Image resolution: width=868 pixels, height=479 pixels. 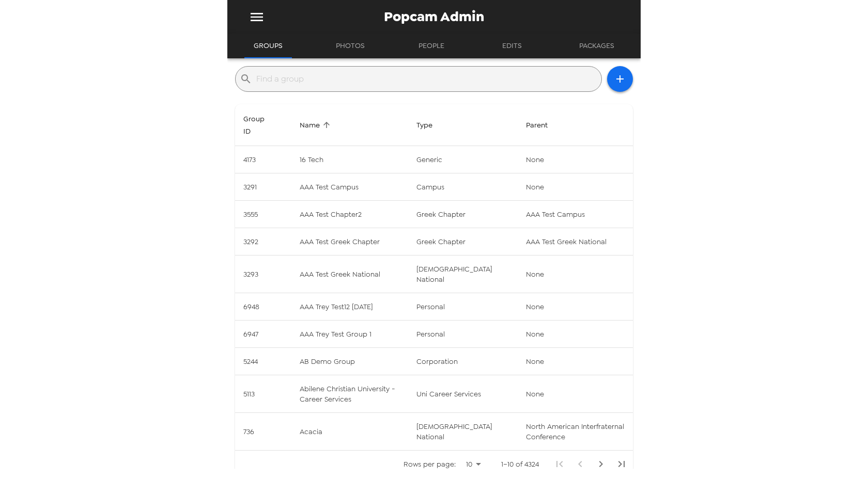 What do you see at coordinates (472, 464) in the screenshot?
I see `div: 10` at bounding box center [472, 464].